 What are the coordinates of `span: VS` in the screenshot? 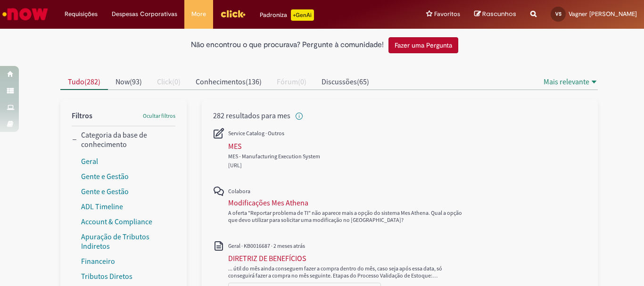 It's located at (558, 14).